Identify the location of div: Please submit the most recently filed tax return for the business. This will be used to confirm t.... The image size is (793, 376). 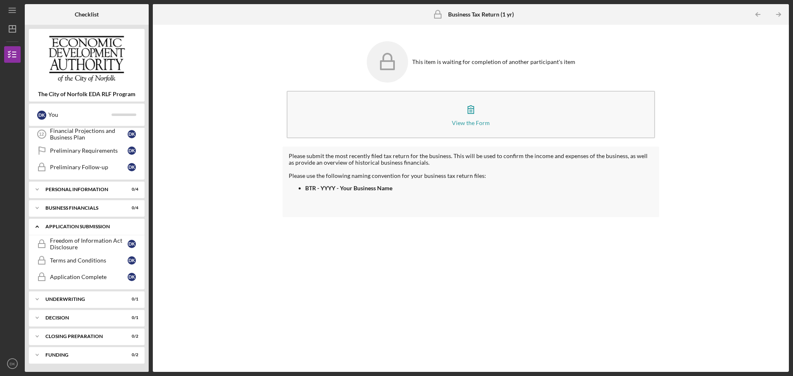
(471, 166).